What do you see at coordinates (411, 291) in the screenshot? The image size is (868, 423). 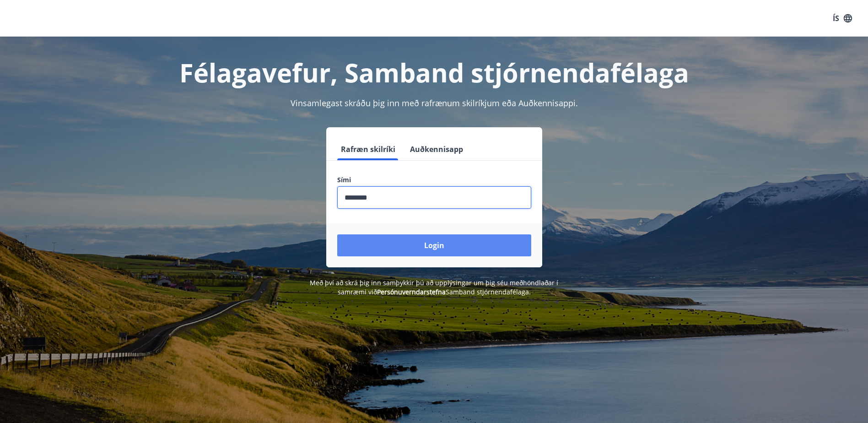 I see `a: Persónuverndarstefna` at bounding box center [411, 291].